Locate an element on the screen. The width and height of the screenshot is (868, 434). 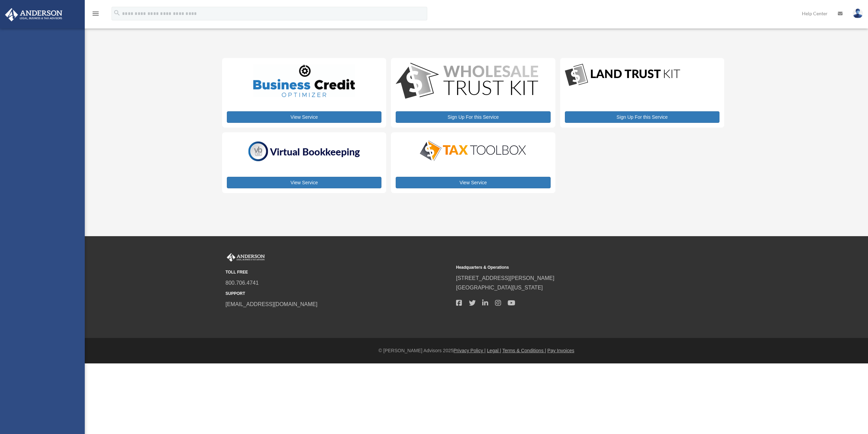
i: menu is located at coordinates (96, 14).